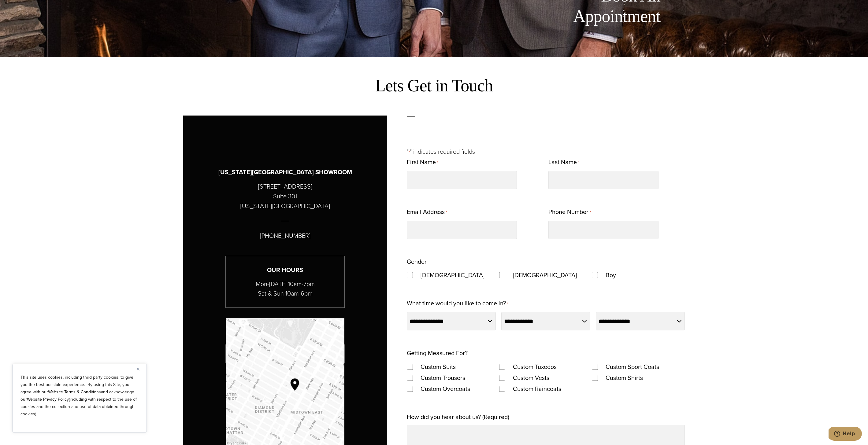 This screenshot has height=445, width=868. What do you see at coordinates (48, 400) in the screenshot?
I see `u: Website Privacy Policy` at bounding box center [48, 400].